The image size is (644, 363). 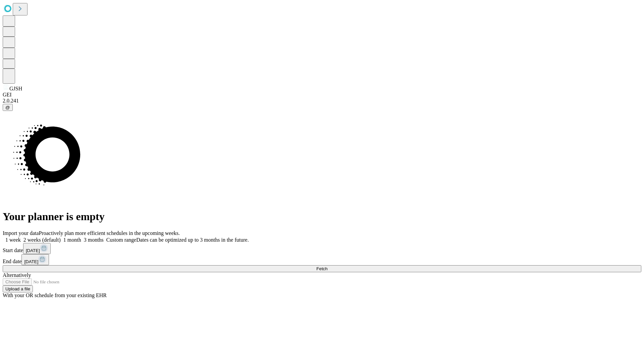 I want to click on span: Proactively plan more efficient schedules in the upcoming weeks., so click(x=110, y=233).